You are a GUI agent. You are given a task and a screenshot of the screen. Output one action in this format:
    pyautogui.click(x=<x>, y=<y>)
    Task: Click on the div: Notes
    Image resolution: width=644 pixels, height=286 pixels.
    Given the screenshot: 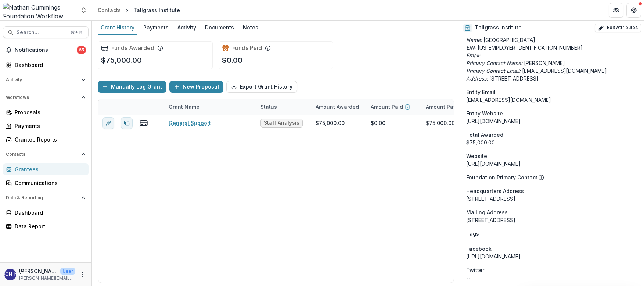 What is the action you would take?
    pyautogui.click(x=250, y=27)
    